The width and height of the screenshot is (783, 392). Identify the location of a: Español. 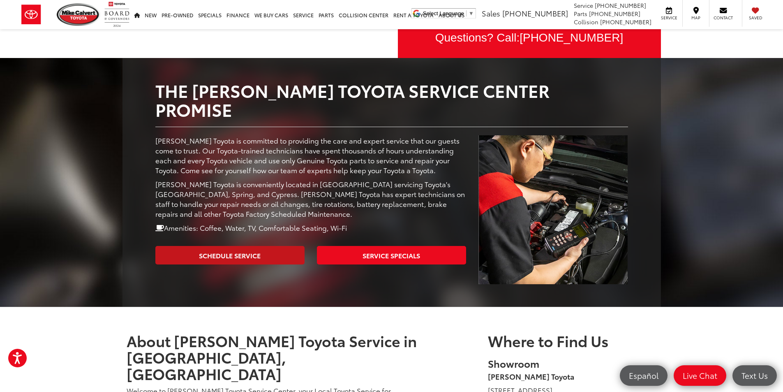
(644, 375).